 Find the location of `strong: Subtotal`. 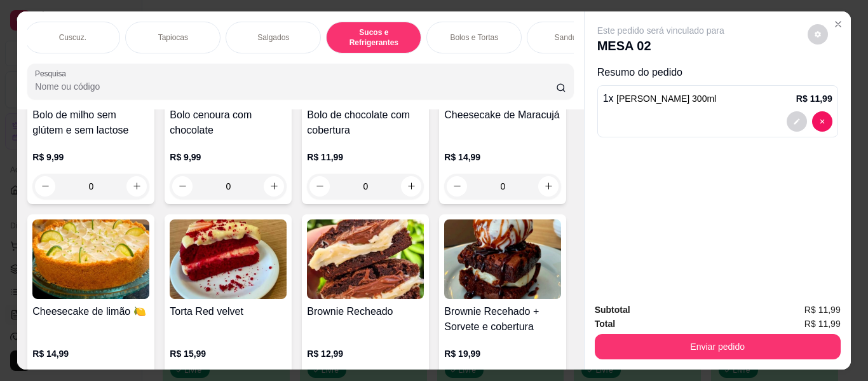

strong: Subtotal is located at coordinates (612, 309).